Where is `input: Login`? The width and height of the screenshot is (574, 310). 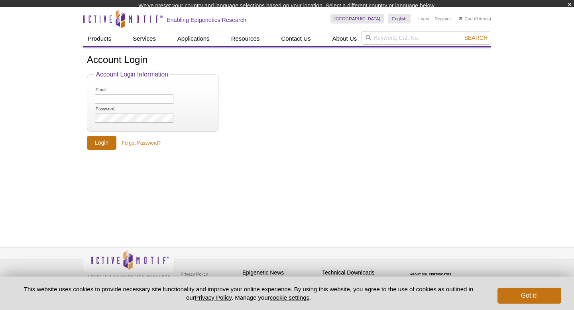 input: Login is located at coordinates (102, 143).